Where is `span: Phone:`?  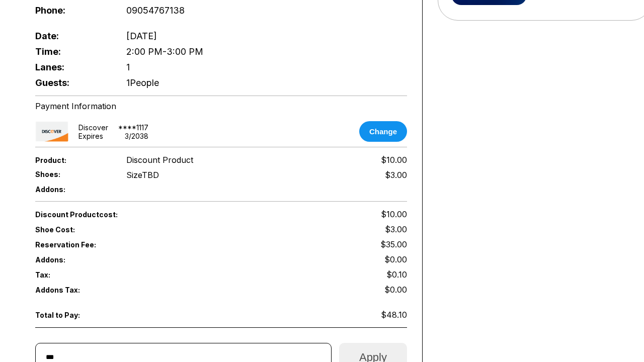 span: Phone: is located at coordinates (72, 10).